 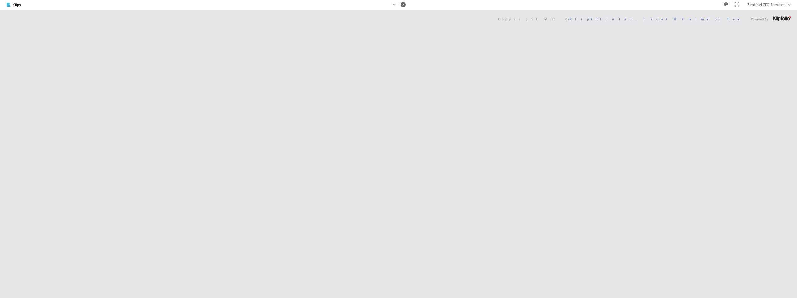 What do you see at coordinates (759, 19) in the screenshot?
I see `span: Powered by` at bounding box center [759, 19].